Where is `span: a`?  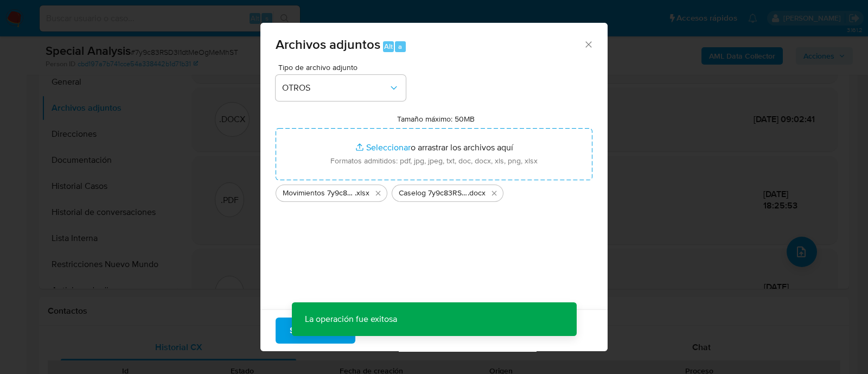
span: a is located at coordinates (400, 46).